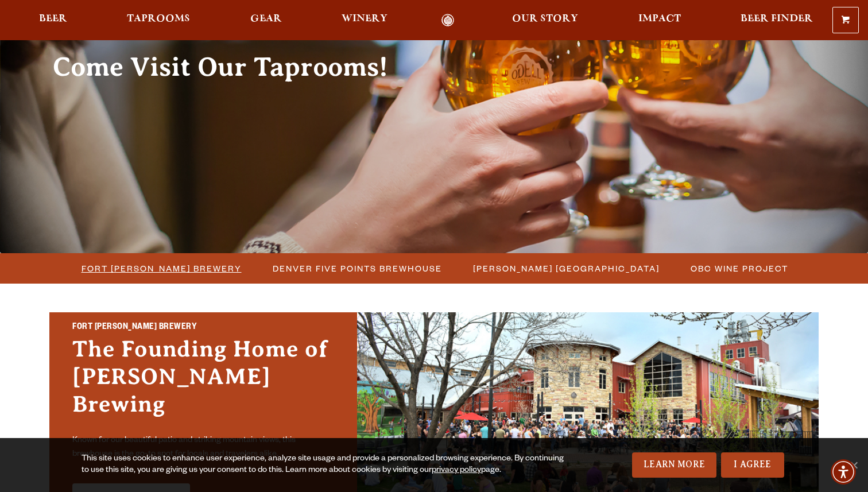 The width and height of the screenshot is (868, 492). Describe the element at coordinates (53, 19) in the screenshot. I see `span: Beer` at that location.